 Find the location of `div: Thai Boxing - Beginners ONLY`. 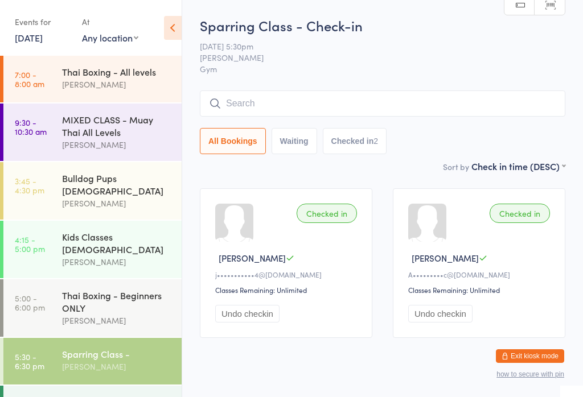

div: Thai Boxing - Beginners ONLY is located at coordinates (117, 302).